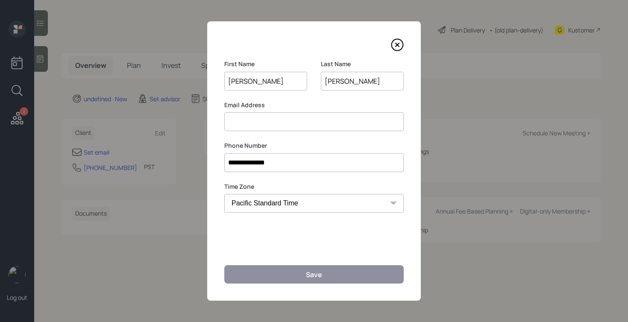 Image resolution: width=628 pixels, height=322 pixels. What do you see at coordinates (314, 105) in the screenshot?
I see `label: Email Address` at bounding box center [314, 105].